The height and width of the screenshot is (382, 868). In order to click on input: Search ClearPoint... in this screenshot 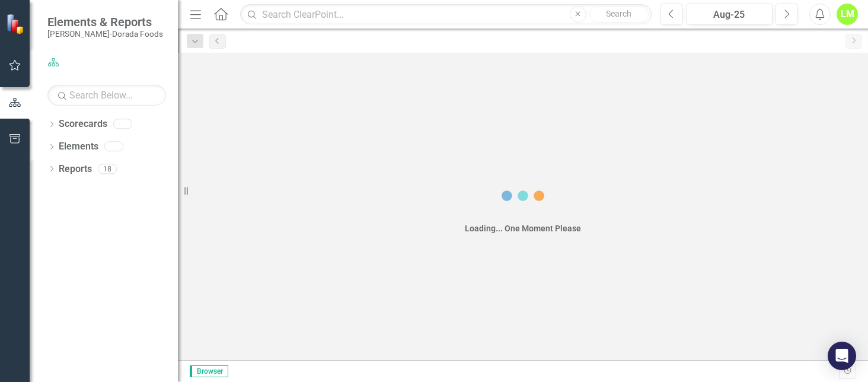, I will do `click(446, 14)`.